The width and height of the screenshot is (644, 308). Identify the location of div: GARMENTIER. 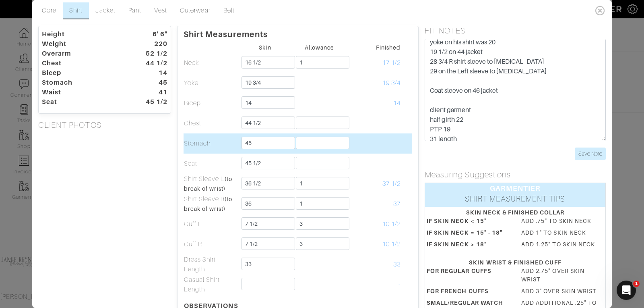
(515, 188).